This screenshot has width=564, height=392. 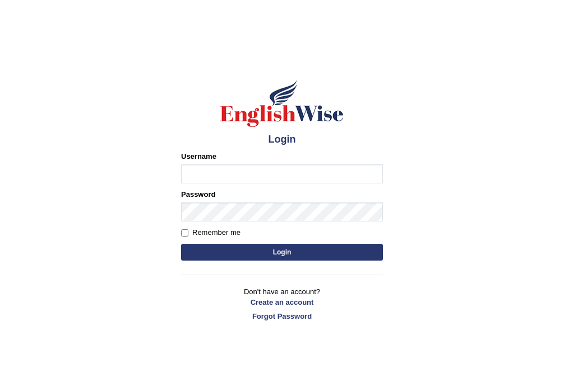 I want to click on label: Remember me, so click(x=210, y=233).